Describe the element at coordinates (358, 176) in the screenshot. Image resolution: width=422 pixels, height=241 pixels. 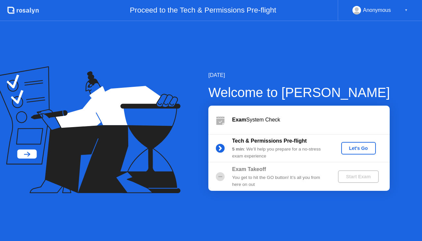
I see `div: Start Exam` at that location.